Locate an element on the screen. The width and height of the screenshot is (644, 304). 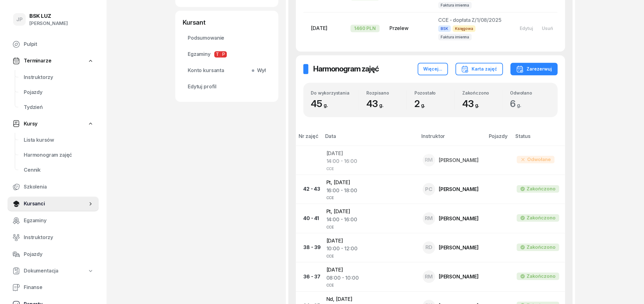
button: Zarezerwuj is located at coordinates (534, 69).